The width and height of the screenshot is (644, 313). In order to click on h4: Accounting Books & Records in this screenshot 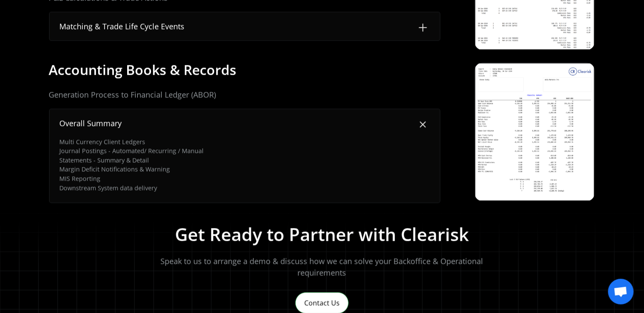, I will do `click(143, 70)`.